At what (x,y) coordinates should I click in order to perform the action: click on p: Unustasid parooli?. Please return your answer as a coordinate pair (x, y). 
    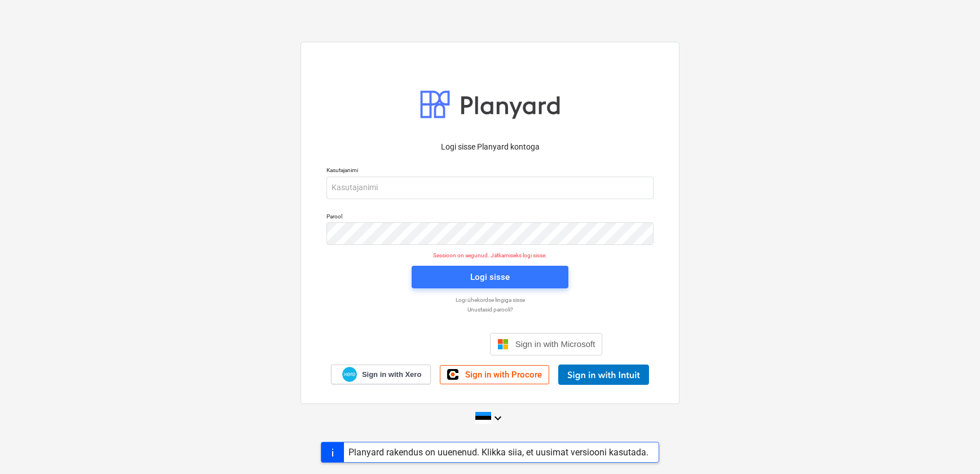
    Looking at the image, I should click on (490, 309).